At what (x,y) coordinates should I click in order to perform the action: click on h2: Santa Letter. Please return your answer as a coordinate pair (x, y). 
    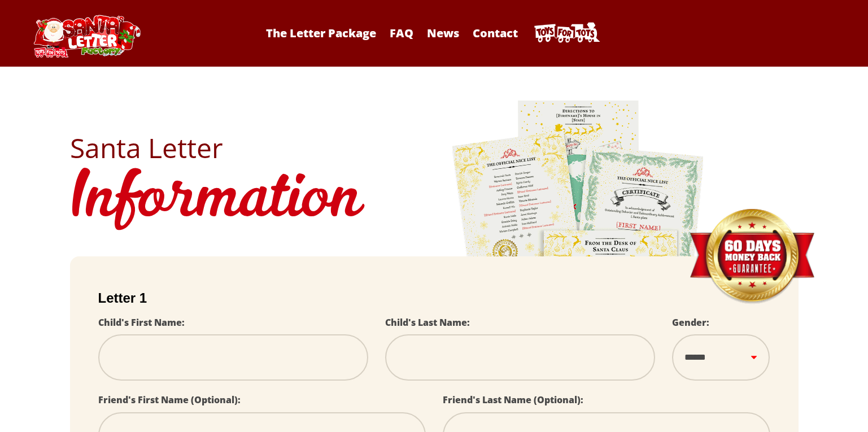
    Looking at the image, I should click on (434, 148).